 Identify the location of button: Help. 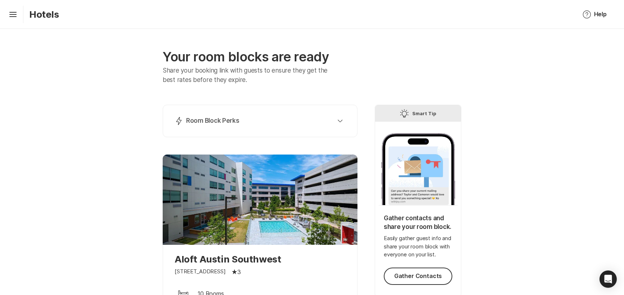
(594, 14).